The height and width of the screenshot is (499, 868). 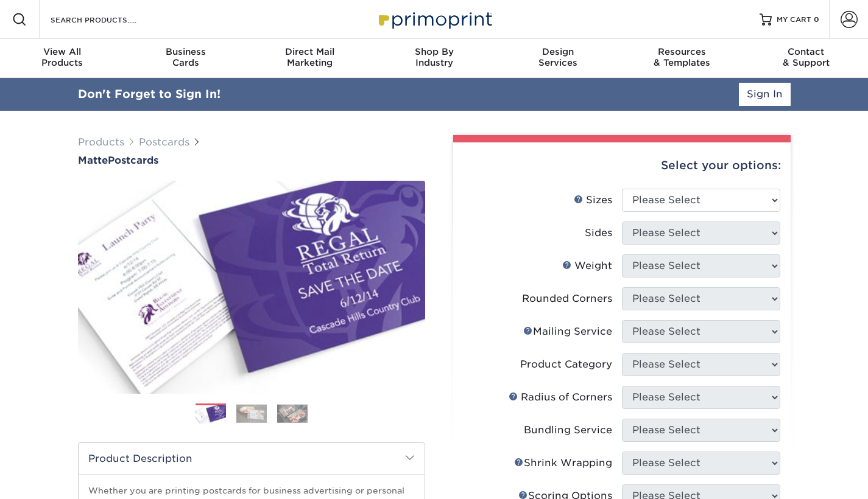 I want to click on div: Product Category, so click(x=566, y=365).